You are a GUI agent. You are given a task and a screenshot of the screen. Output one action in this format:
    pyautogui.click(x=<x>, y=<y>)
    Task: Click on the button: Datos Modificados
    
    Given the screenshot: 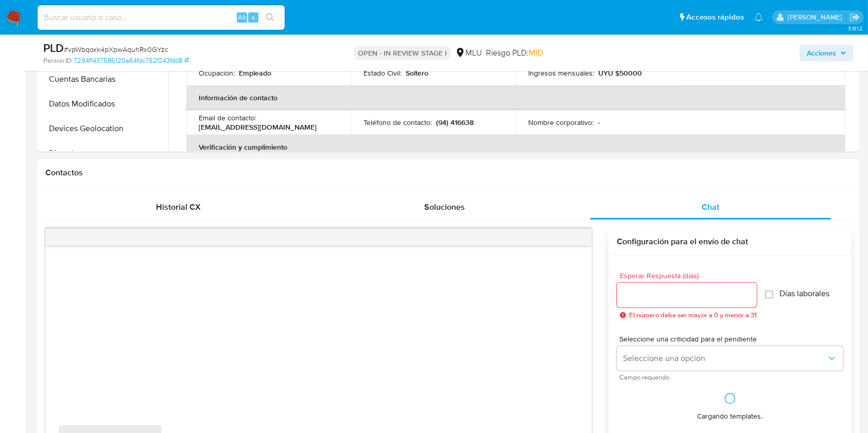 What is the action you would take?
    pyautogui.click(x=104, y=104)
    